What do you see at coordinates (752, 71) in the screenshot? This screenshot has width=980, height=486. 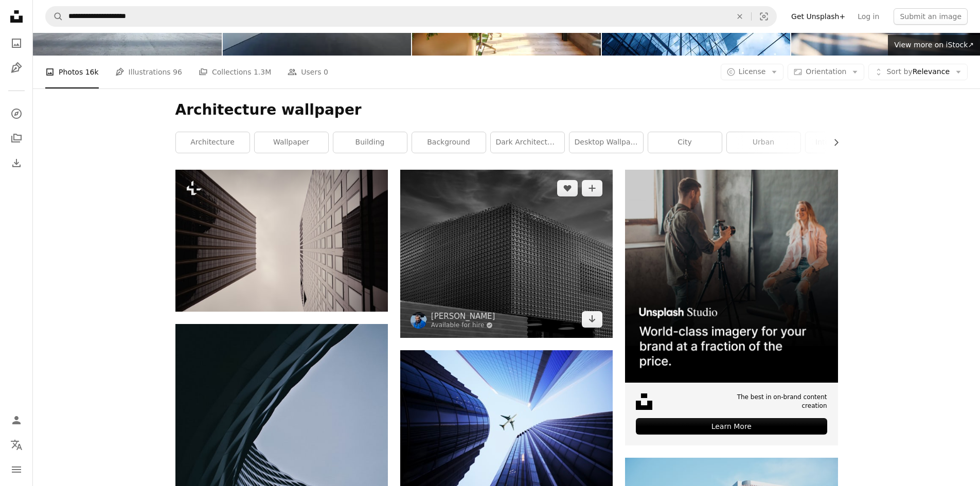 I see `span: License` at bounding box center [752, 71].